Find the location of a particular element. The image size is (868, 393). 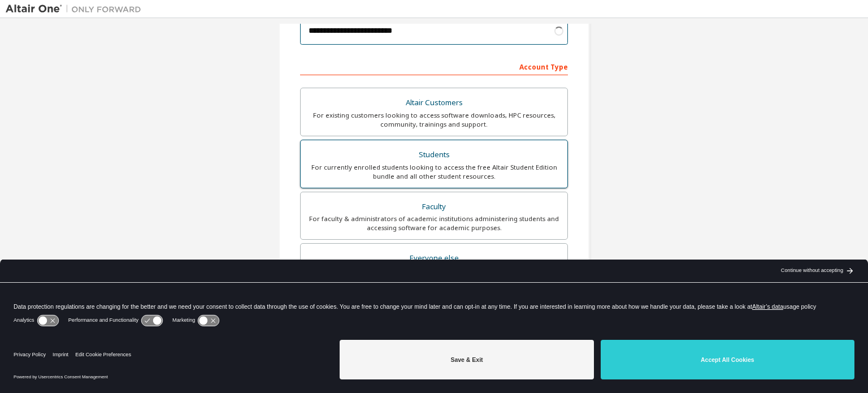

div: Students is located at coordinates (434, 155).